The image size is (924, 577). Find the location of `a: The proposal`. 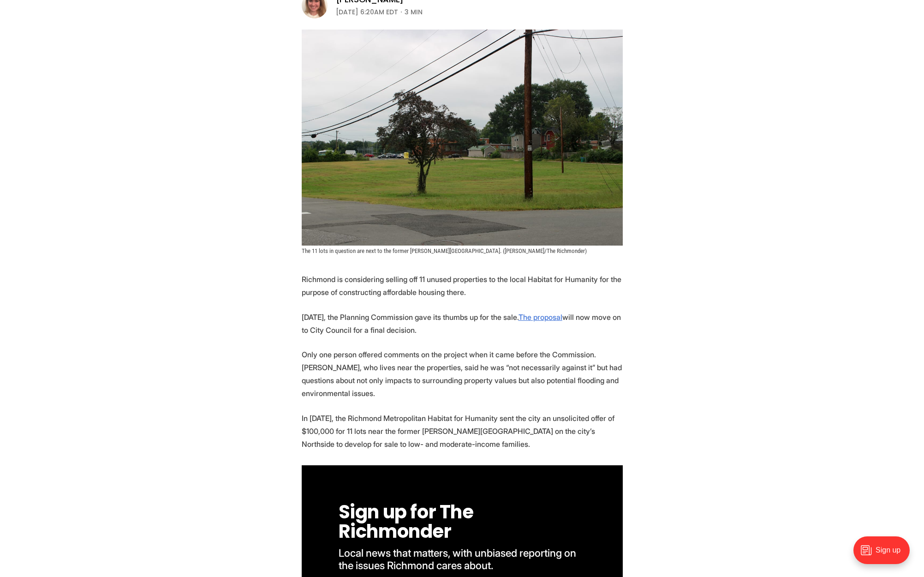

a: The proposal is located at coordinates (540, 317).